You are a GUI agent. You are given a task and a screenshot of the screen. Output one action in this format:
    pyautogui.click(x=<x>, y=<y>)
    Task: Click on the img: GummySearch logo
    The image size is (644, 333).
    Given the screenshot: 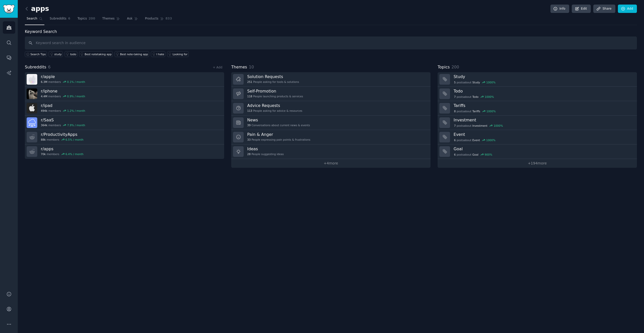 What is the action you would take?
    pyautogui.click(x=9, y=9)
    